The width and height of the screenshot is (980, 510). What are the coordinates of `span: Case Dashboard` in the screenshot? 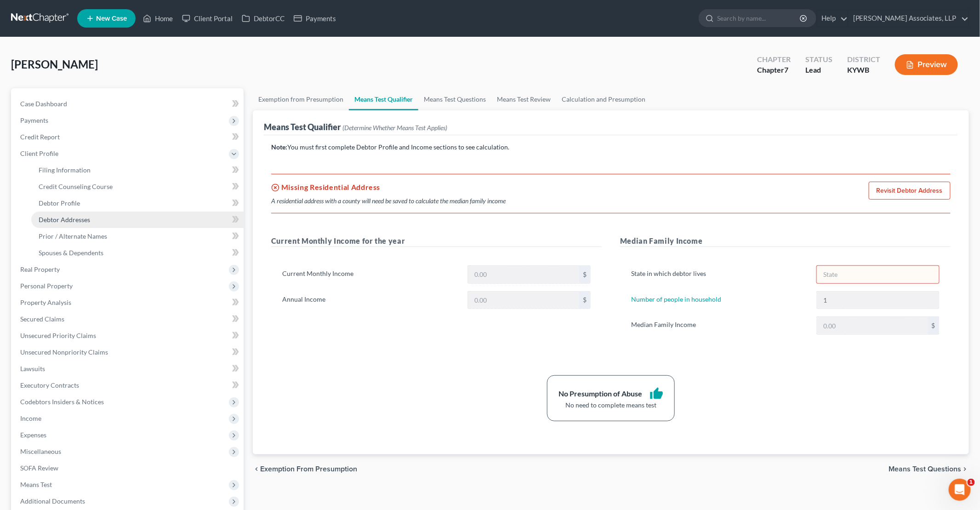 It's located at (44, 104).